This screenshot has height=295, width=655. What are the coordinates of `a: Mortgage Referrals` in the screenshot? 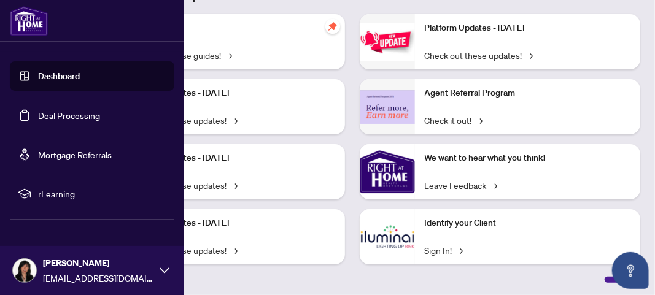 It's located at (75, 155).